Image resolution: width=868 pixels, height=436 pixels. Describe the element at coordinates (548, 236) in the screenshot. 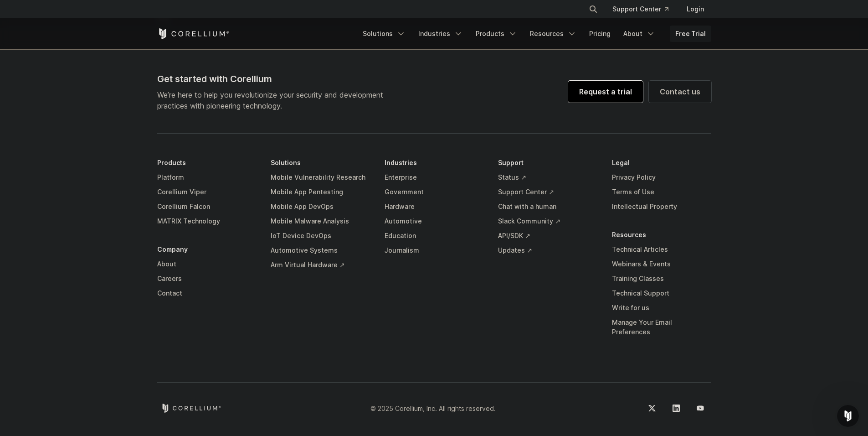

I see `a: API/SDK ↗` at that location.